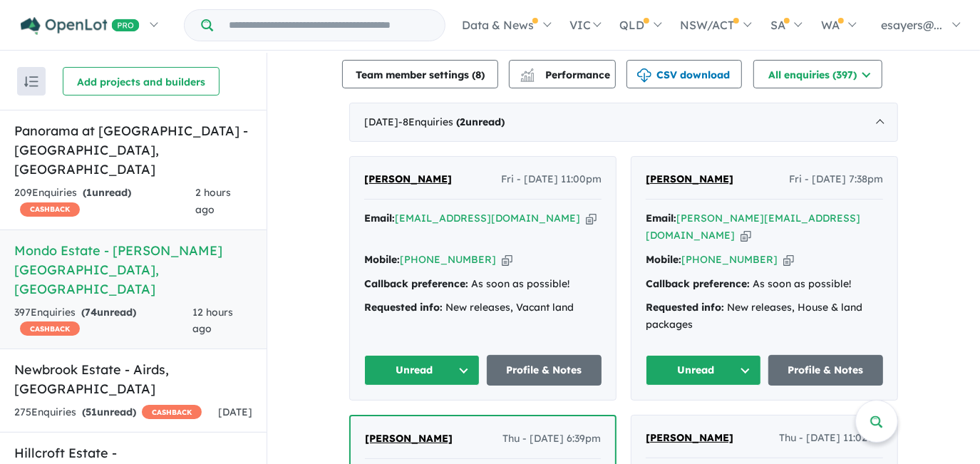 This screenshot has height=464, width=980. What do you see at coordinates (644, 75) in the screenshot?
I see `img: download icon` at bounding box center [644, 75].